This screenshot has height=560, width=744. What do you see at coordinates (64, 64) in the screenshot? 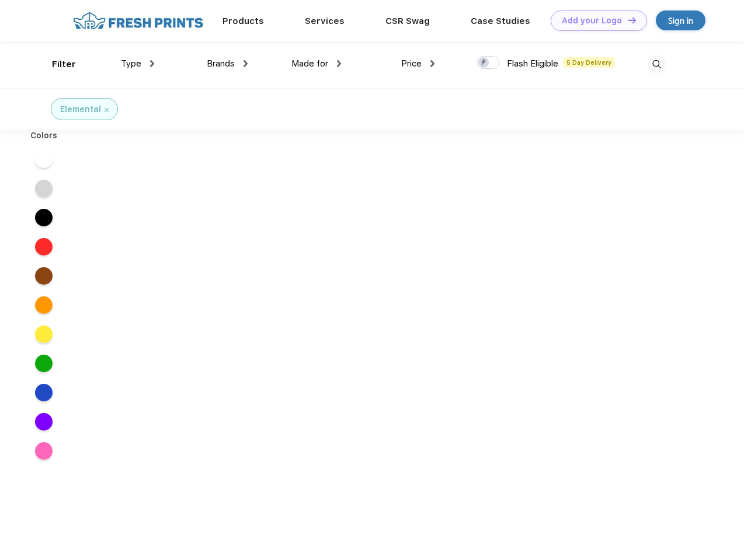
I see `div: Filter` at bounding box center [64, 64].